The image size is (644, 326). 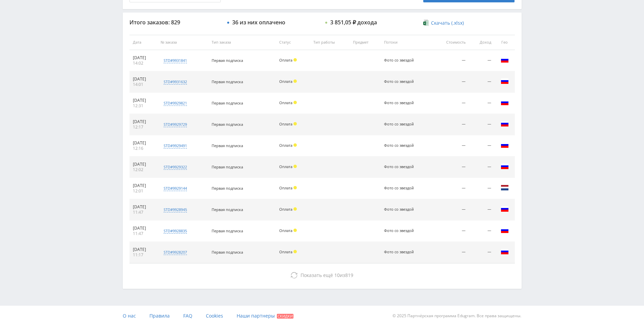 I want to click on a: Cookies, so click(x=214, y=316).